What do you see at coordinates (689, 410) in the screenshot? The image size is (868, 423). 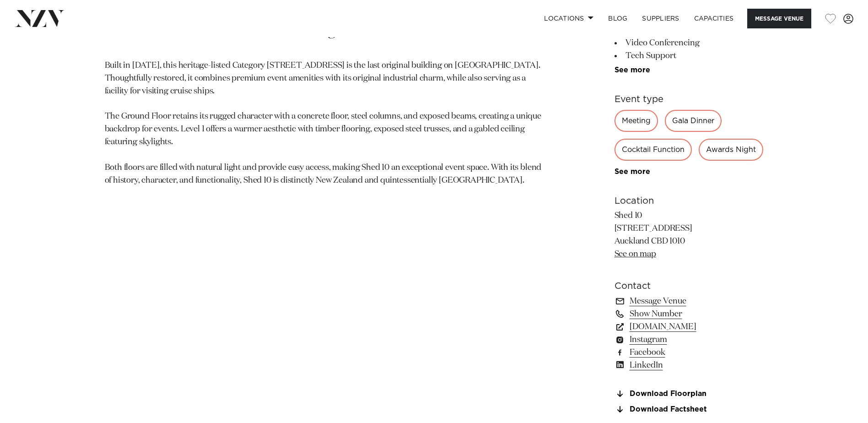 I see `a: Download Factsheet` at bounding box center [689, 410].